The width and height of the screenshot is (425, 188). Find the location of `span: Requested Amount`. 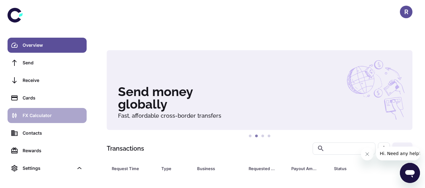

span: Requested Amount is located at coordinates (266, 169).